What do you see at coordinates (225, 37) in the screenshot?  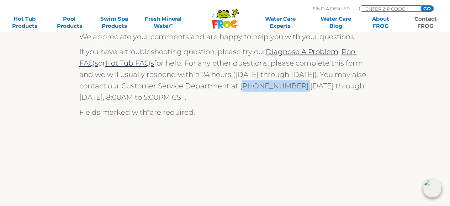 I see `p: We appreciate your comments and are happy to help you with your questions` at bounding box center [225, 37].